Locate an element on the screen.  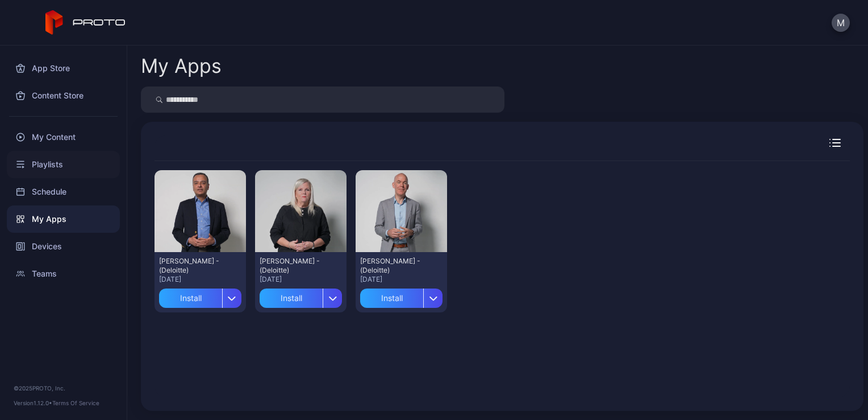
div: © 2025 PROTO, Inc. is located at coordinates (63, 388).